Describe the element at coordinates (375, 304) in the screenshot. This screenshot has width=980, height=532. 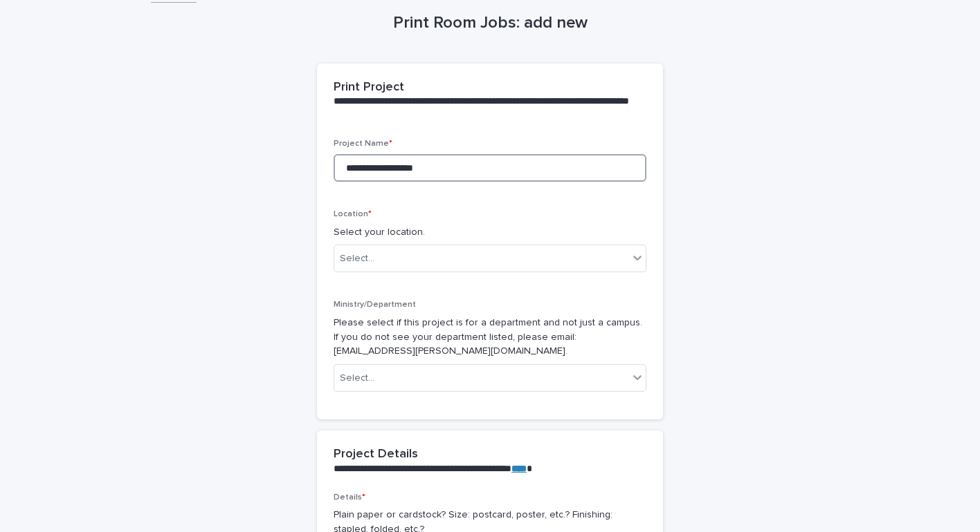
I see `span: Ministry/Department` at that location.